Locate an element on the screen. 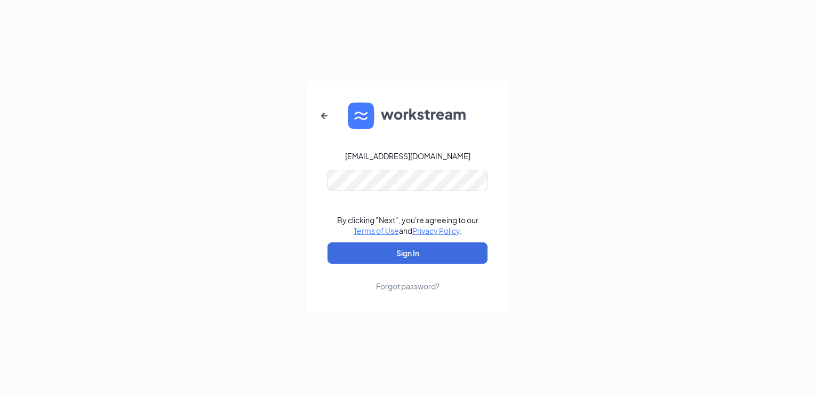 The image size is (815, 394). button: ArrowLeftNew is located at coordinates (324, 116).